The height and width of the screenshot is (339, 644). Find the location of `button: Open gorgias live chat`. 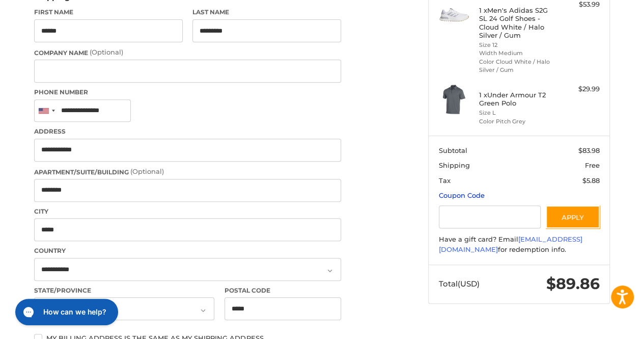

button: Open gorgias live chat is located at coordinates (56, 16).